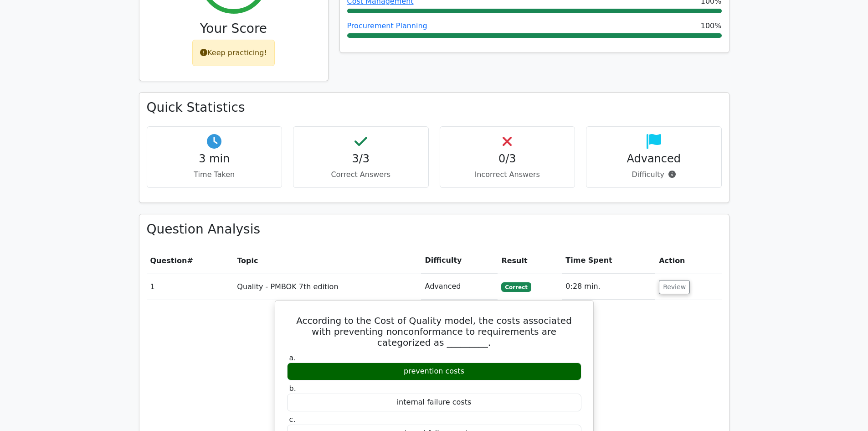 The width and height of the screenshot is (868, 431). Describe the element at coordinates (711, 26) in the screenshot. I see `span: 100%` at that location.